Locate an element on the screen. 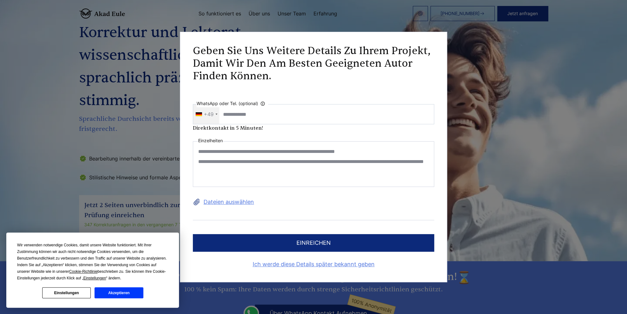  label: WhatsApp oder Tel. (optional) is located at coordinates (232, 104).